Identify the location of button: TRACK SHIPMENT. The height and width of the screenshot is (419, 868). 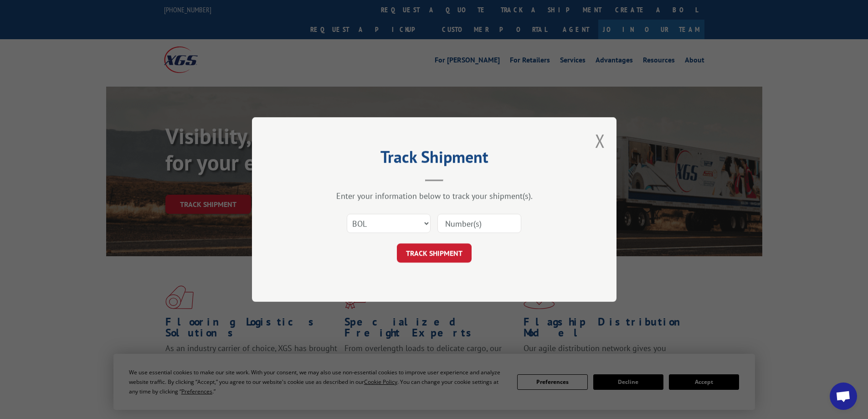
(434, 253).